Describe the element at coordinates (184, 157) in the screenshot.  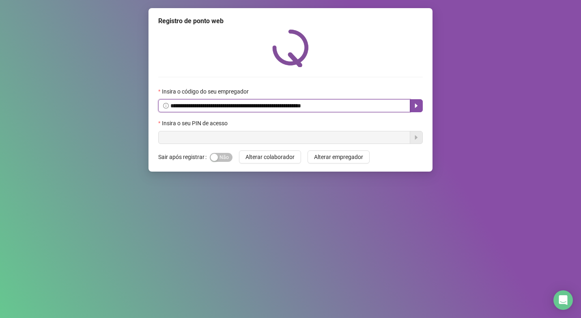
I see `label: Sair após registrar` at that location.